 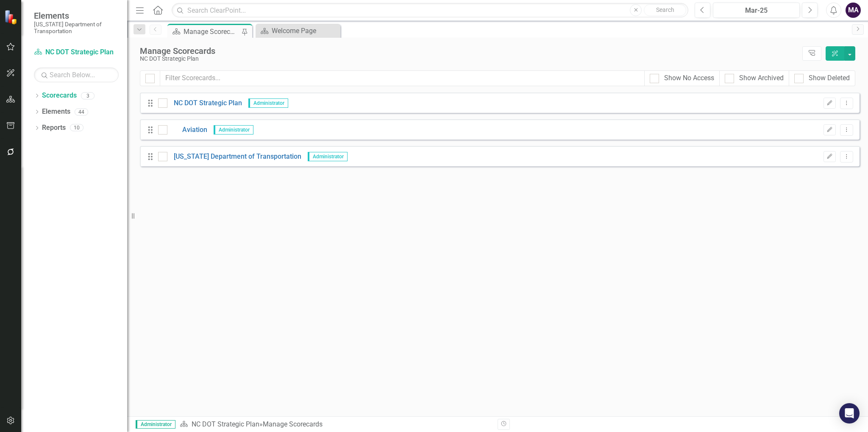 What do you see at coordinates (188, 130) in the screenshot?
I see `a: Aviation` at bounding box center [188, 130].